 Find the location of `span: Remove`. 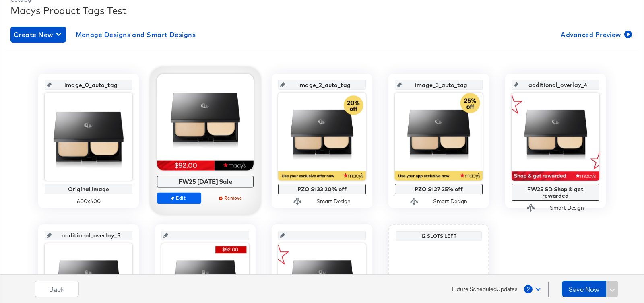

span: Remove is located at coordinates (231, 198).